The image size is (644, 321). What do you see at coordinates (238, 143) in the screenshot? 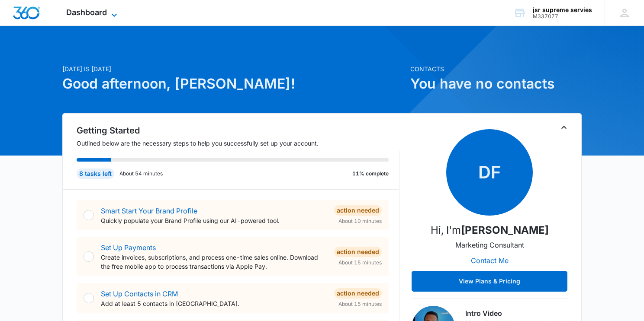
I see `p: Outlined below are the necessary steps to help you successfully set up your account.` at bounding box center [238, 143].